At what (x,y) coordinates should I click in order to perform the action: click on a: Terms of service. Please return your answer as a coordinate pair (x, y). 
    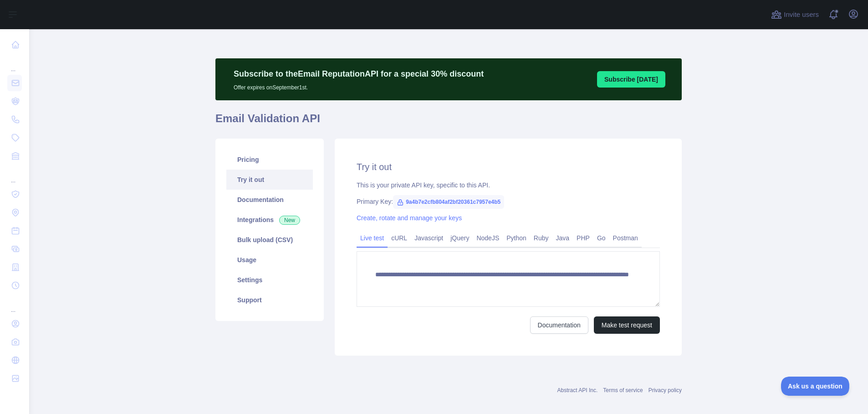
    Looking at the image, I should click on (623, 390).